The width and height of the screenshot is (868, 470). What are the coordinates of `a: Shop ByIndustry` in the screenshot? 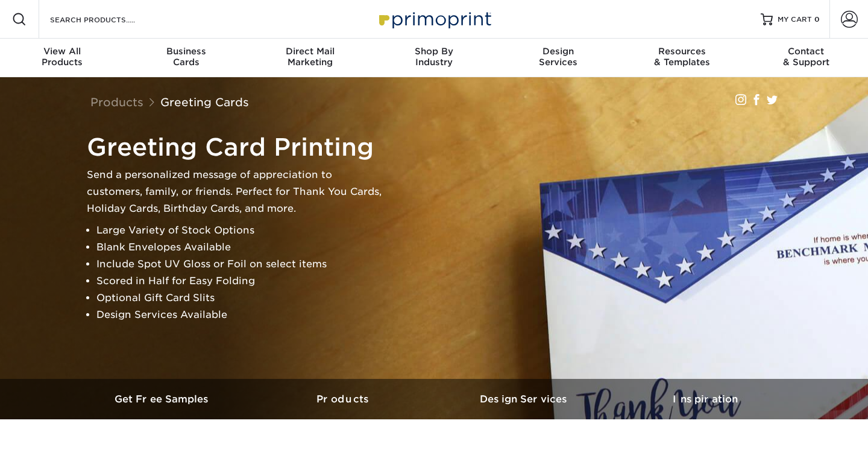 It's located at (434, 58).